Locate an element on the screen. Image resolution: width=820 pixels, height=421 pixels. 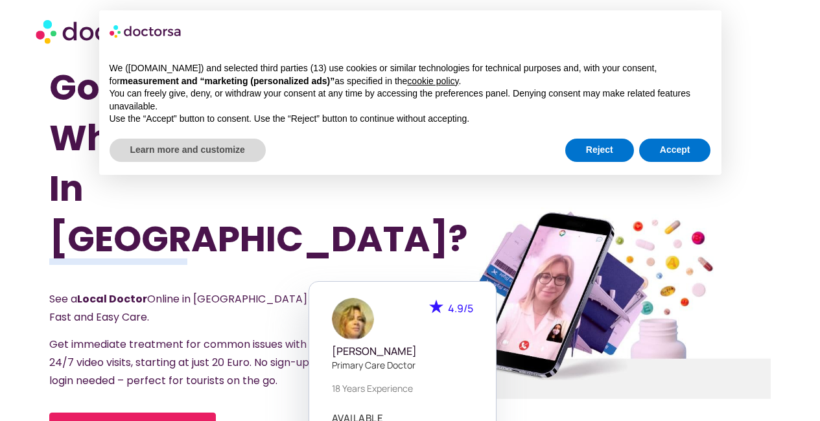
p: Primary care doctor is located at coordinates (403, 365).